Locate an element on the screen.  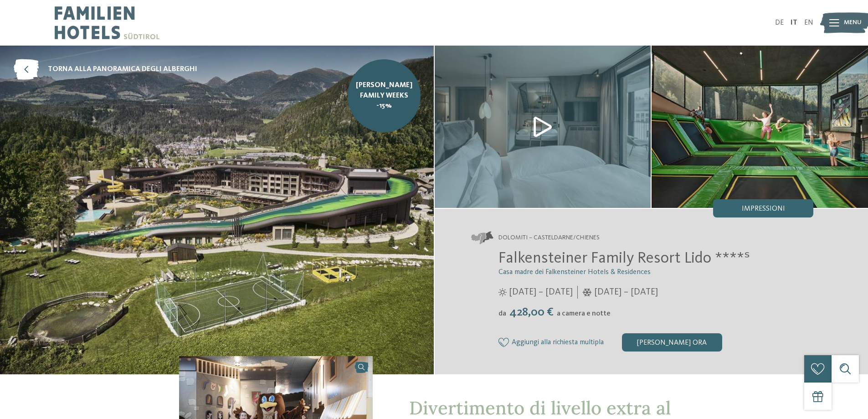
a: EN is located at coordinates (809, 23).